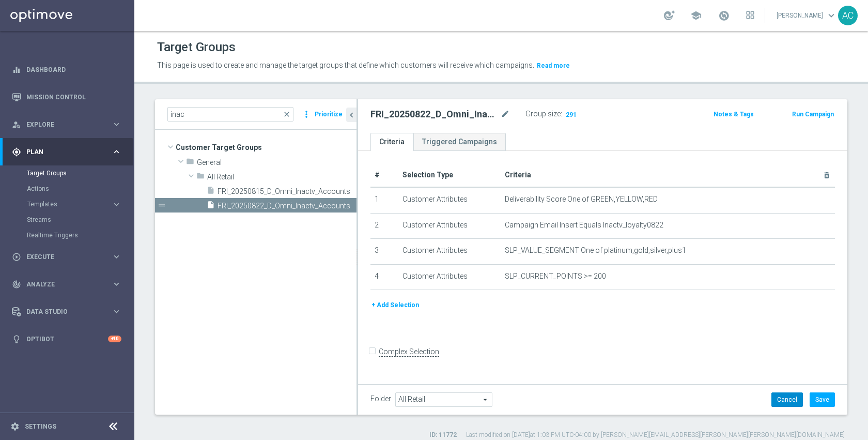  Describe the element at coordinates (812, 114) in the screenshot. I see `button: Run Campaign` at that location.